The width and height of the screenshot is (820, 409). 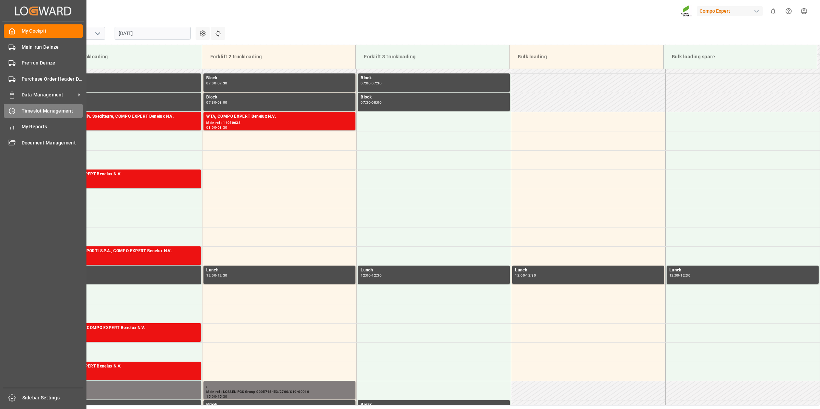 What do you see at coordinates (788, 11) in the screenshot?
I see `button: Help Center` at bounding box center [788, 11].